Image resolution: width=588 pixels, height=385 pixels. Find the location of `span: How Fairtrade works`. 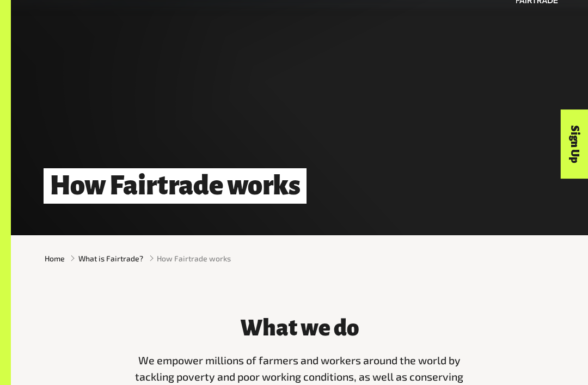

span: How Fairtrade works is located at coordinates (194, 258).